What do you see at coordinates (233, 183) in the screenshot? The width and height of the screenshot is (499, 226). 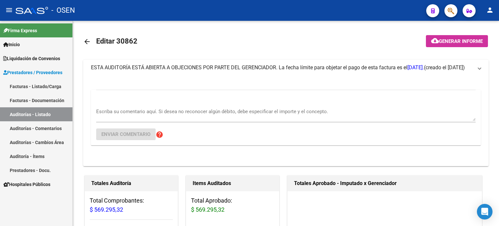 I see `h1: Items Auditados` at bounding box center [233, 183].